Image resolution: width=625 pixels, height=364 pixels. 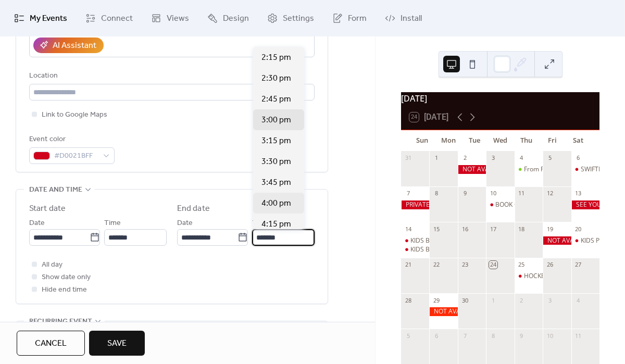 What do you see at coordinates (493, 300) in the screenshot?
I see `div: 1` at bounding box center [493, 300].